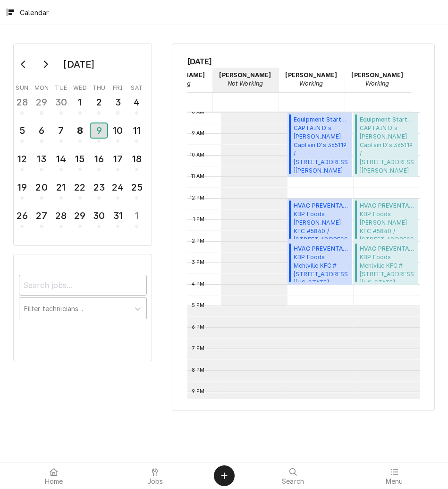 This screenshot has height=489, width=448. What do you see at coordinates (224, 476) in the screenshot?
I see `button: Create Object` at bounding box center [224, 476].